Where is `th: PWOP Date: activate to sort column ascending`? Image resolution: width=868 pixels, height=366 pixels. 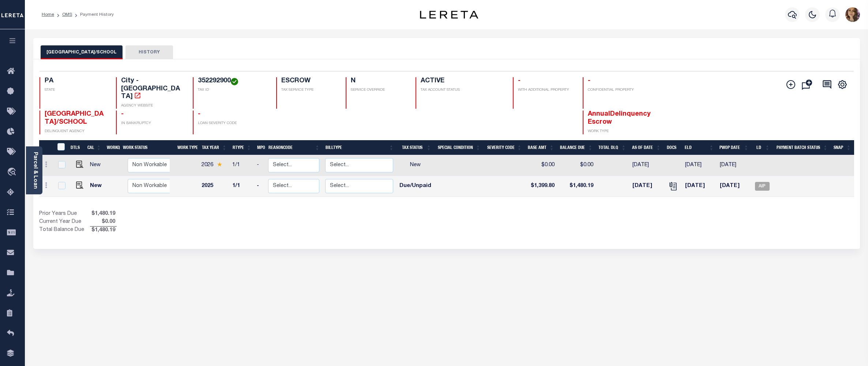
th: PWOP Date: activate to sort column ascending is located at coordinates (733, 148).